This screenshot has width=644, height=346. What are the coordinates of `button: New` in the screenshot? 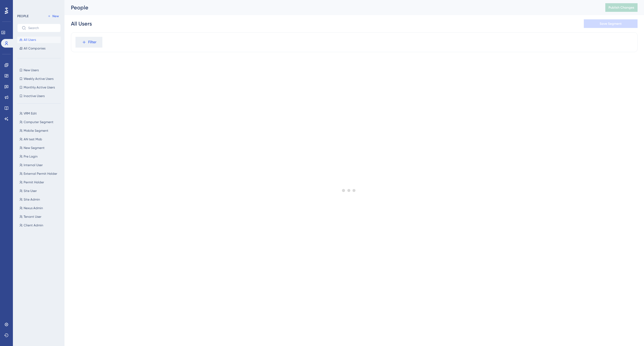 It's located at (53, 16).